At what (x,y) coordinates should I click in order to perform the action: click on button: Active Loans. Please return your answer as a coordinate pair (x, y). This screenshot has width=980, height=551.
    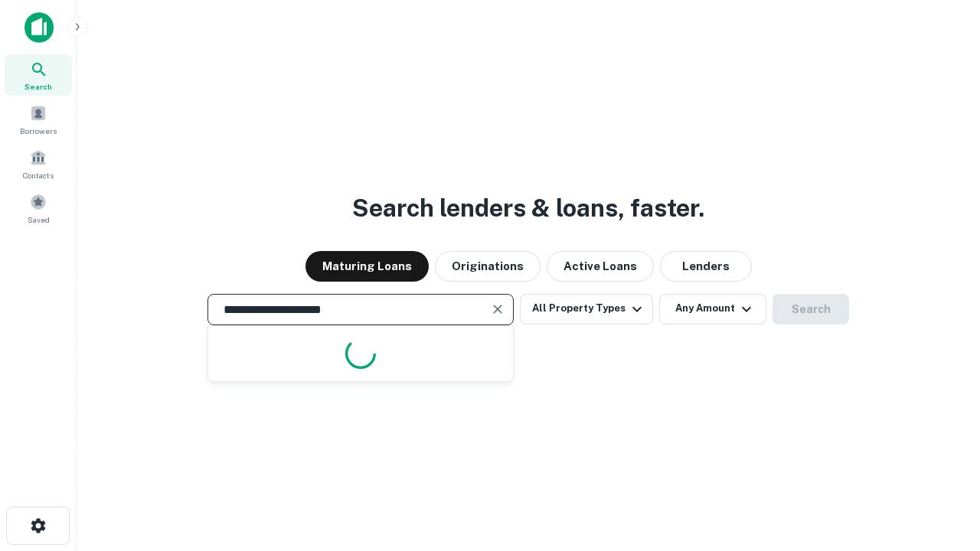
    Looking at the image, I should click on (600, 267).